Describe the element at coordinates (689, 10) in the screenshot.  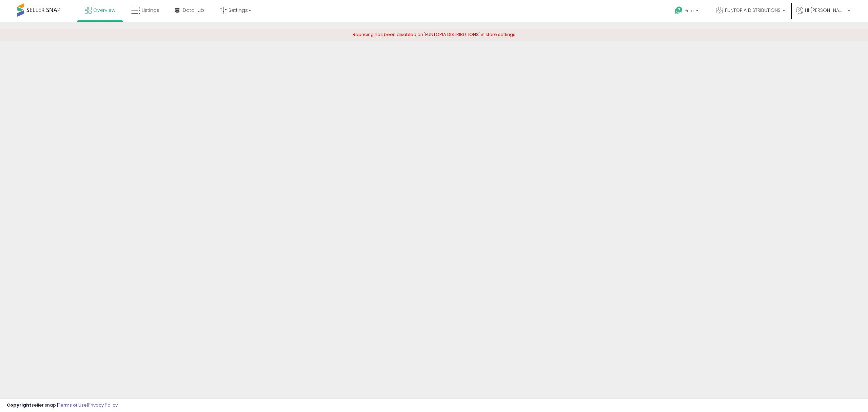
I see `span: Help` at that location.